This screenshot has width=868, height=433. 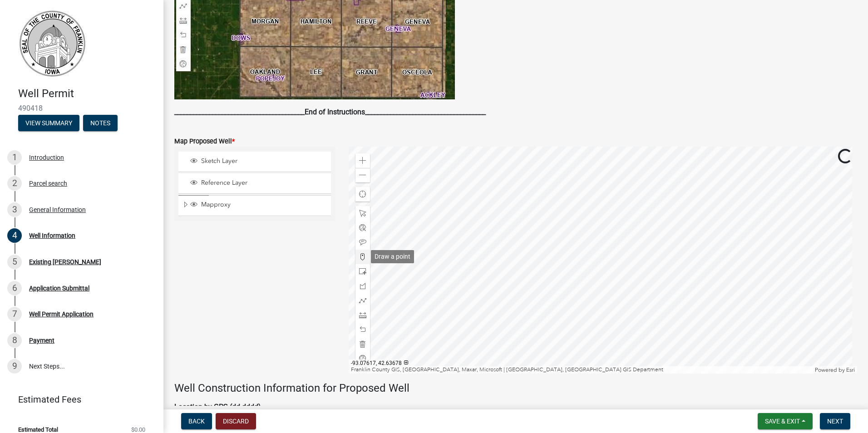 I want to click on h4: Well Construction Information for Proposed Well, so click(x=516, y=388).